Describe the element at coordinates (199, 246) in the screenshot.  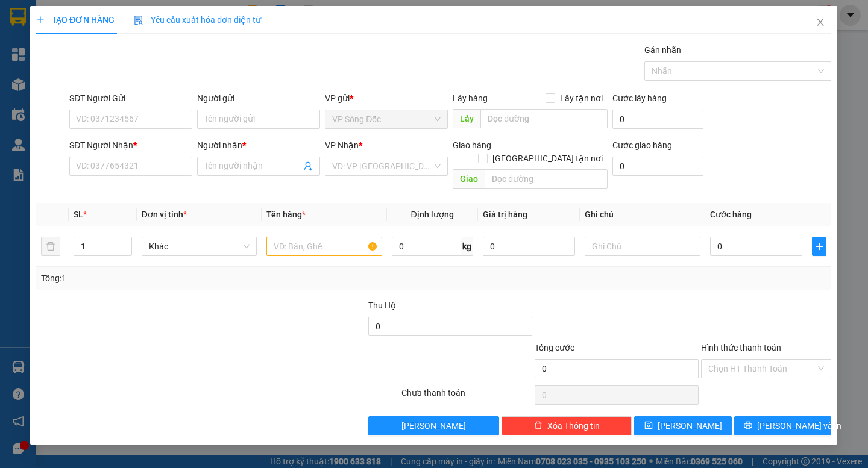
I see `span: Khác` at that location.